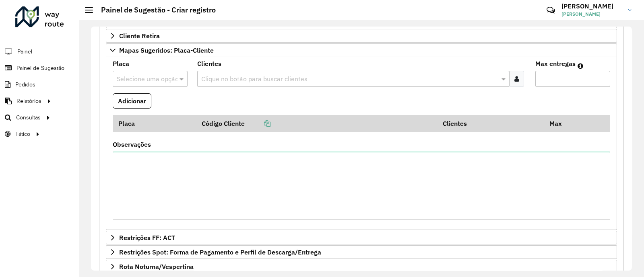 Image resolution: width=644 pixels, height=277 pixels. I want to click on a: Cliente Retira, so click(361, 36).